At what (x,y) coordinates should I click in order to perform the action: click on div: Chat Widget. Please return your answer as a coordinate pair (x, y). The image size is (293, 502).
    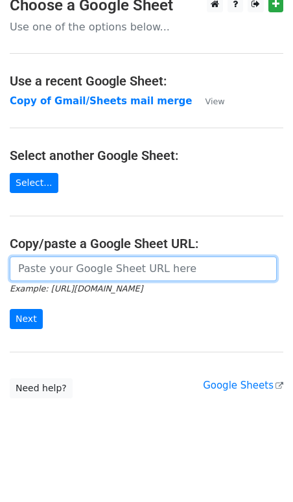
    Looking at the image, I should click on (260, 471).